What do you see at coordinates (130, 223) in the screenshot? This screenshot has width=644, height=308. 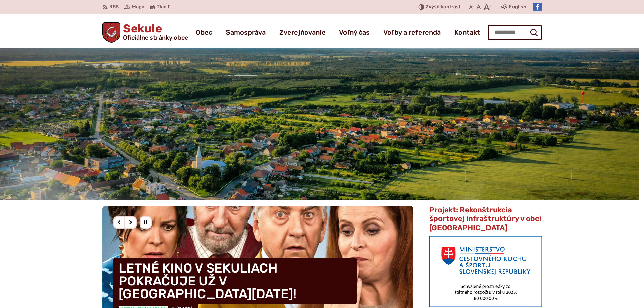 I see `div: Nasledujúci slajd` at bounding box center [130, 223].